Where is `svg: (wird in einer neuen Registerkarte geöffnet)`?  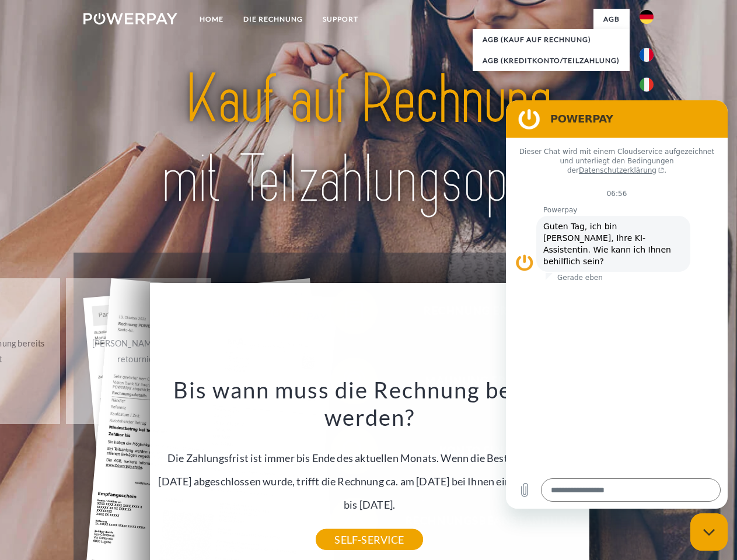 svg: (wird in einer neuen Registerkarte geöffnet) is located at coordinates (154, 70).